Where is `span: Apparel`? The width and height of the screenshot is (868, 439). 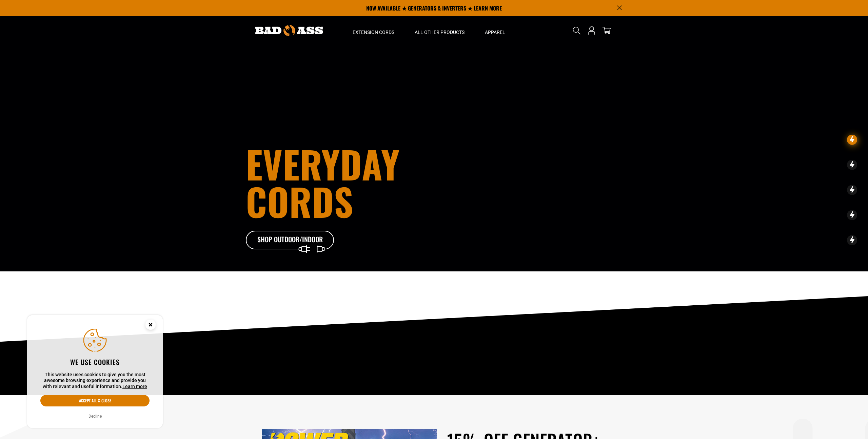
span: Apparel is located at coordinates (495, 32).